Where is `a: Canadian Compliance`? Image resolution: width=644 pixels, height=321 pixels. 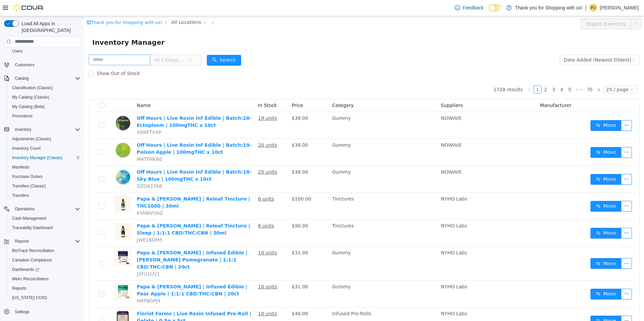
a: Canadian Compliance is located at coordinates (32, 260).